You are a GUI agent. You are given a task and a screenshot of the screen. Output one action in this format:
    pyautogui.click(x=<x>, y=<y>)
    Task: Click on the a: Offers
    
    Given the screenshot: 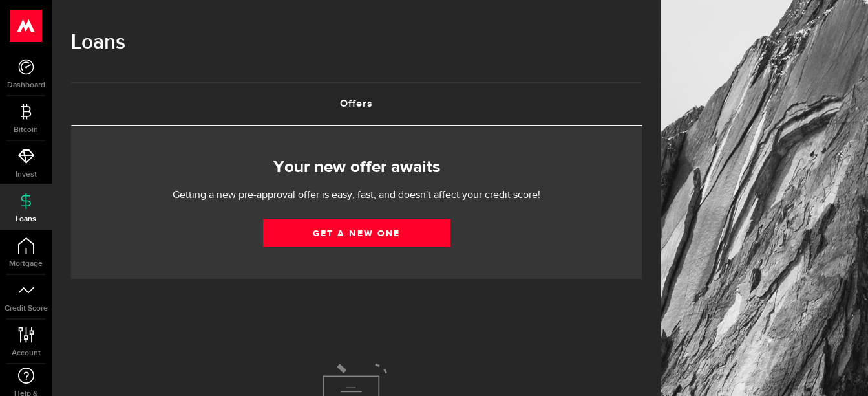 What is the action you would take?
    pyautogui.click(x=356, y=104)
    